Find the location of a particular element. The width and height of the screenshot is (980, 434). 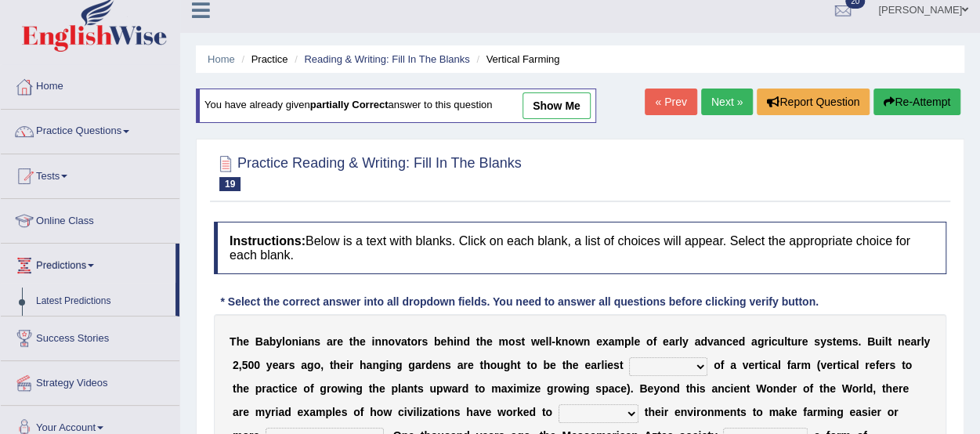

b: m is located at coordinates (503, 342).